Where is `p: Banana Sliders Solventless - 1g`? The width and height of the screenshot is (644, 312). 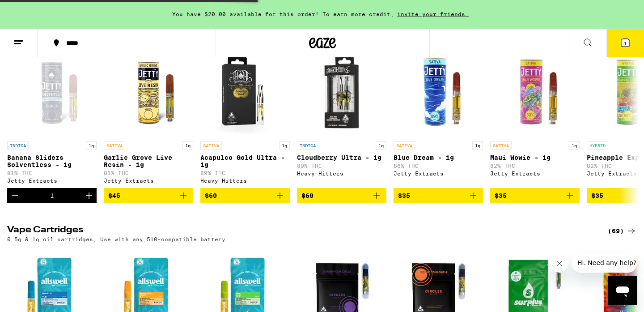 p: Banana Sliders Solventless - 1g is located at coordinates (52, 161).